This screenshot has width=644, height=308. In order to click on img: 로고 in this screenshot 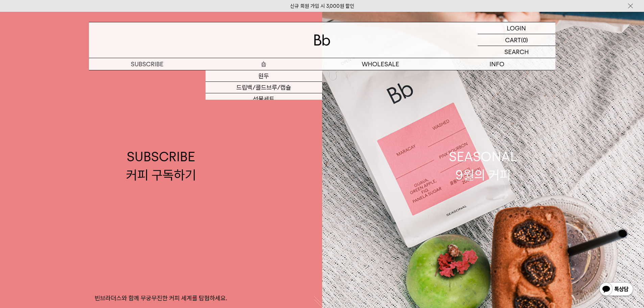, I will do `click(322, 40)`.